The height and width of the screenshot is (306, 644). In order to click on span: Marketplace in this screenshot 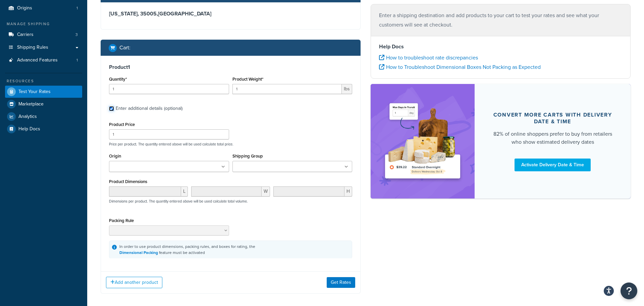, I will do `click(31, 104)`.